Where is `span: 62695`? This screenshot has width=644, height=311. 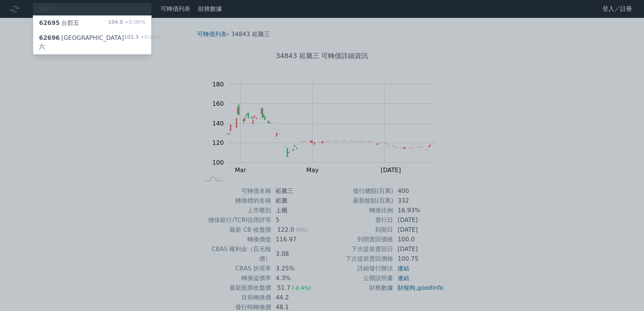
span: 62695 is located at coordinates (50, 23).